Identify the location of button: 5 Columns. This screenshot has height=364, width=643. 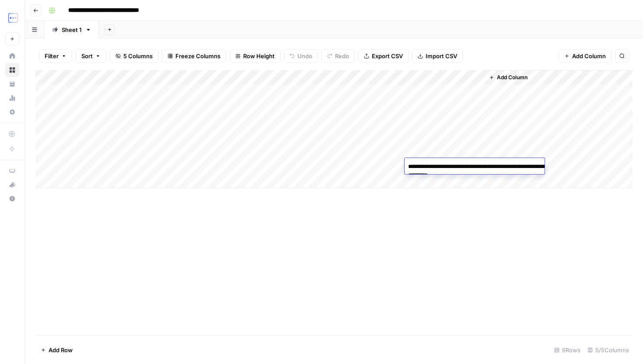
(134, 56).